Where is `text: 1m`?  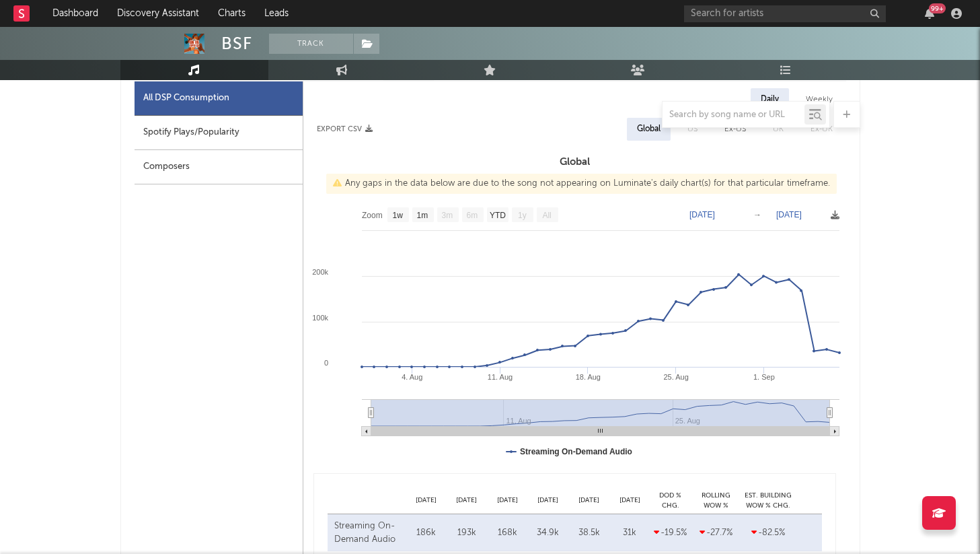 text: 1m is located at coordinates (422, 216).